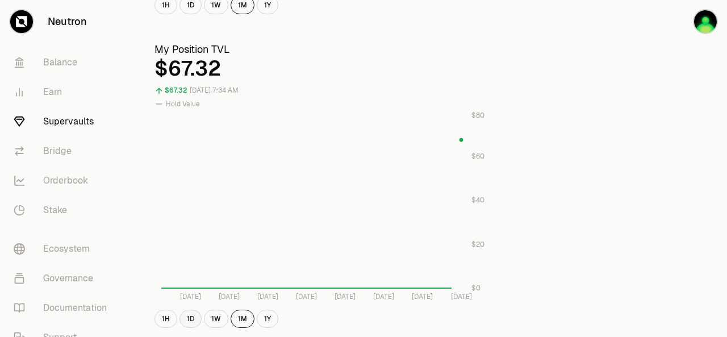  I want to click on a: Supervaults, so click(64, 122).